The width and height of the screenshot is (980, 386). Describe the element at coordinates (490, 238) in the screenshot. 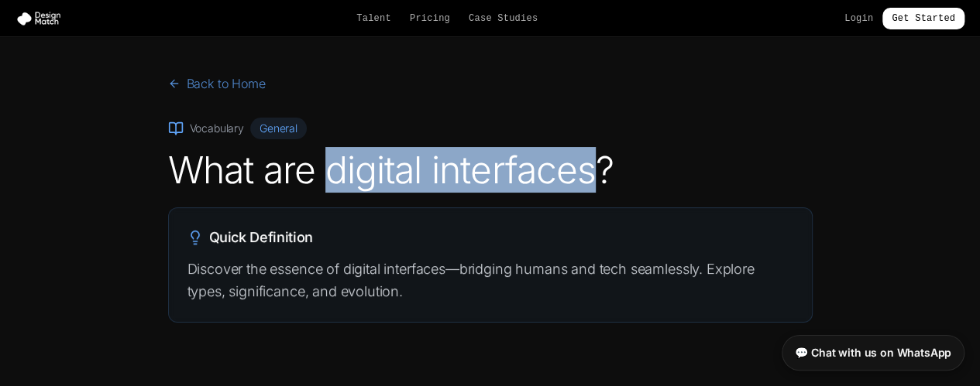

I see `h2: Quick Definition` at that location.